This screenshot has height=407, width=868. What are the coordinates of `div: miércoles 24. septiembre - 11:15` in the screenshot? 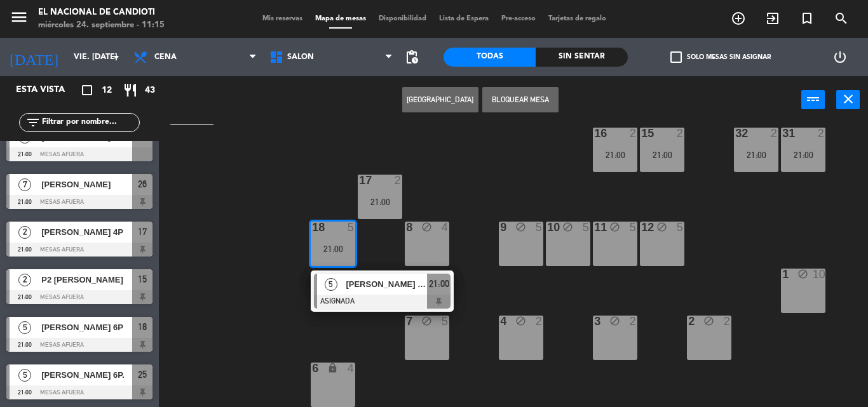 It's located at (101, 25).